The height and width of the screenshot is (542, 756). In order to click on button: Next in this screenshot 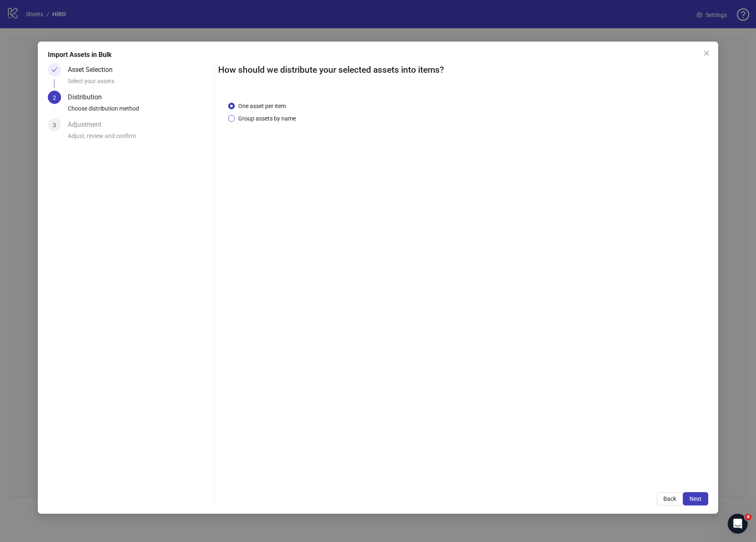, I will do `click(696, 499)`.